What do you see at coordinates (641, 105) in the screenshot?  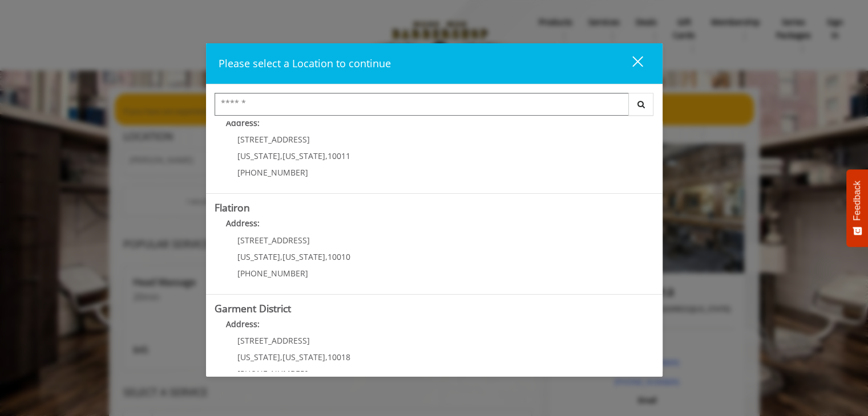 I see `i: Search button` at bounding box center [641, 105].